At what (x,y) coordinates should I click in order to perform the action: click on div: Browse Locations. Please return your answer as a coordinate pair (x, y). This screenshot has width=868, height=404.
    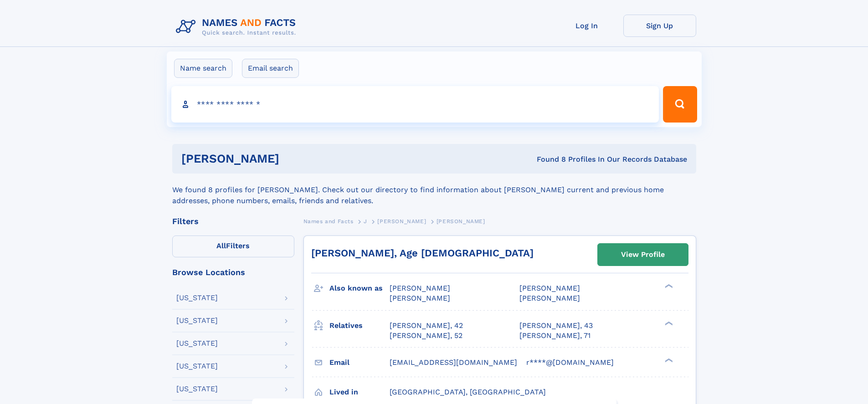
    Looking at the image, I should click on (233, 273).